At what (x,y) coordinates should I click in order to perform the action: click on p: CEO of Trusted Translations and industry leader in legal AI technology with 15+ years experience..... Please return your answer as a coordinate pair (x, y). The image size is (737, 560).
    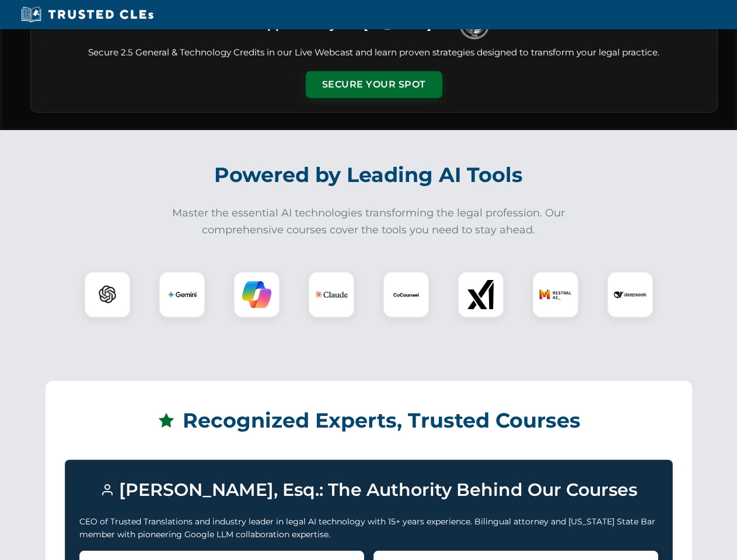
    Looking at the image, I should click on (369, 528).